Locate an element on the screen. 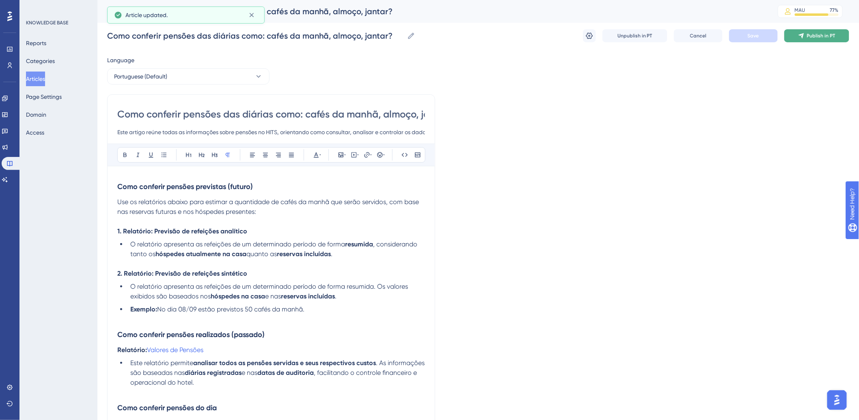 The image size is (859, 420). strong: 2. Relatório: Previsão de refeições sintético is located at coordinates (182, 273).